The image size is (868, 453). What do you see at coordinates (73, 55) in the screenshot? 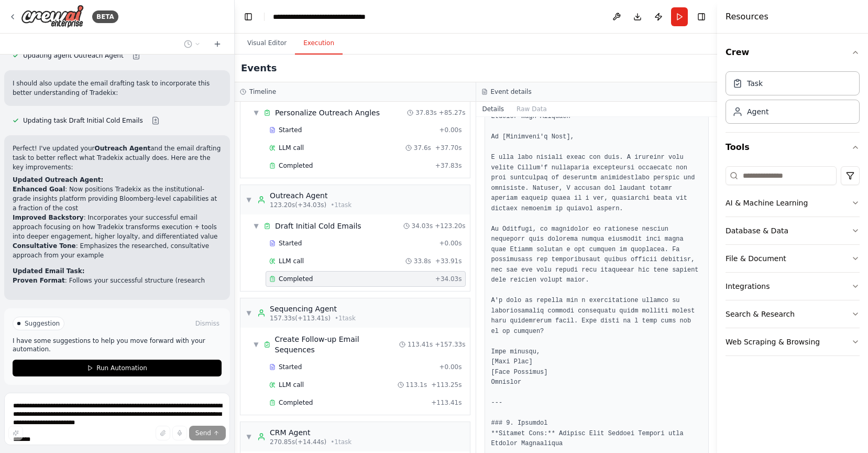
I see `span: Updating agent Outreach Agent` at bounding box center [73, 55].